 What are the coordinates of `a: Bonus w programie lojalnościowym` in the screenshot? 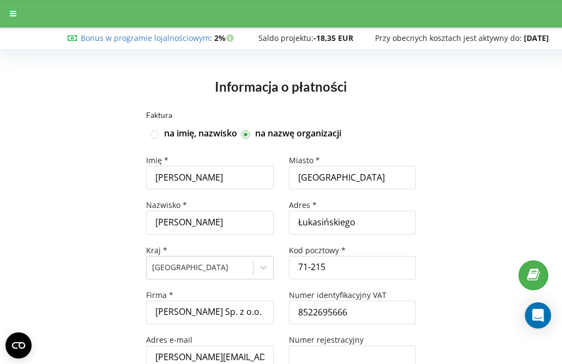 It's located at (145, 38).